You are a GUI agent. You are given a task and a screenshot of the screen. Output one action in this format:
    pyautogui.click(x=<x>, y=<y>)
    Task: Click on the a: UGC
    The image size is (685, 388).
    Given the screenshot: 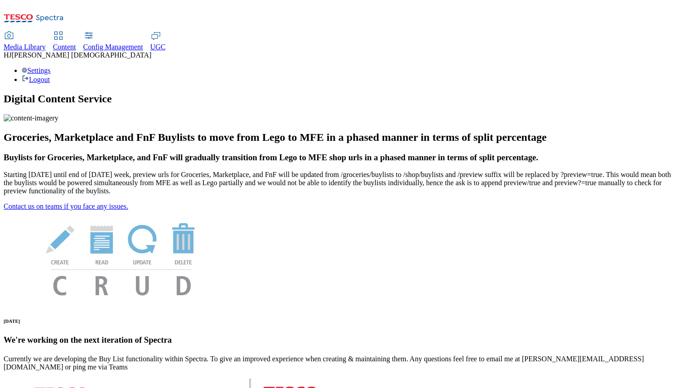 What is the action you would take?
    pyautogui.click(x=158, y=42)
    